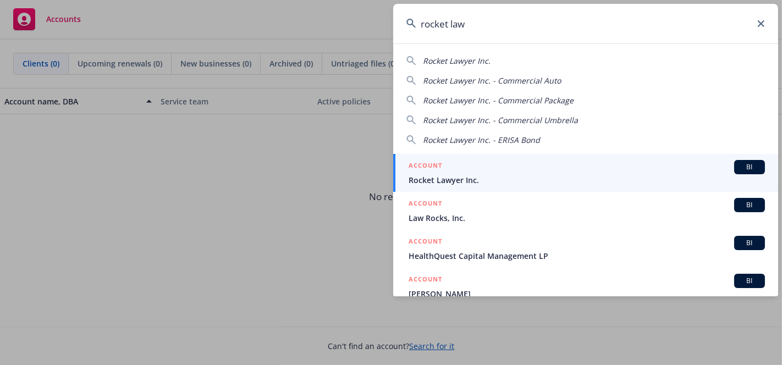 The image size is (782, 365). I want to click on span: Rocket Lawyer Inc. - Commercial Auto, so click(492, 80).